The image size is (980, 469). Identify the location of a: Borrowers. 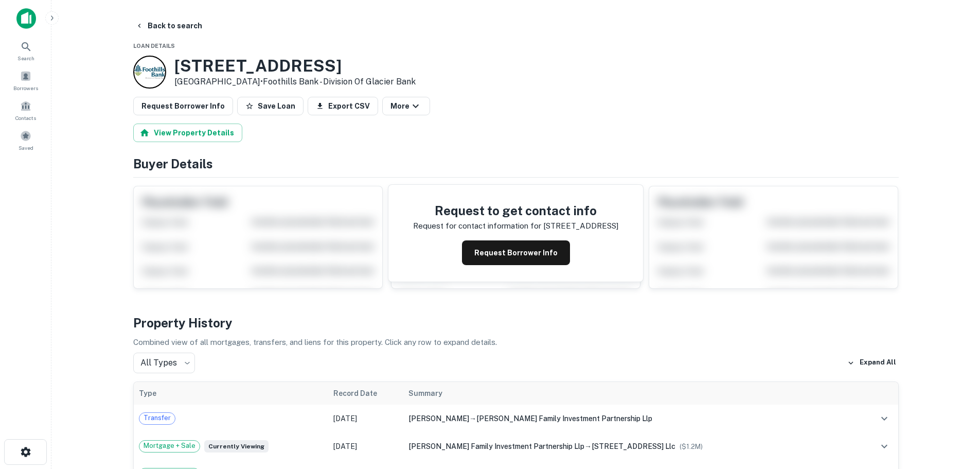
(26, 80).